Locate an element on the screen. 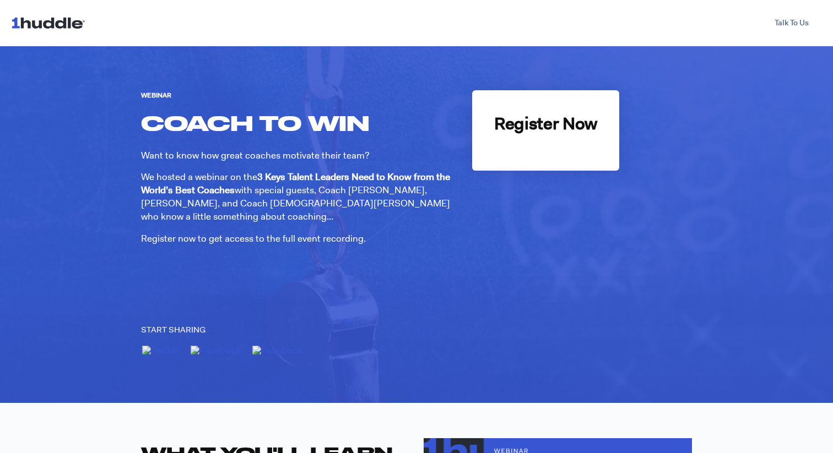  img: Twitter is located at coordinates (161, 350).